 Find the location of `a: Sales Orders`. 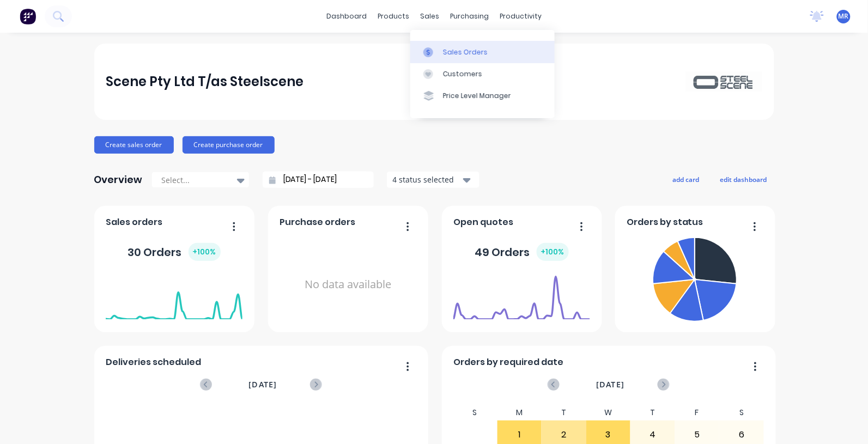

a: Sales Orders is located at coordinates (482, 52).